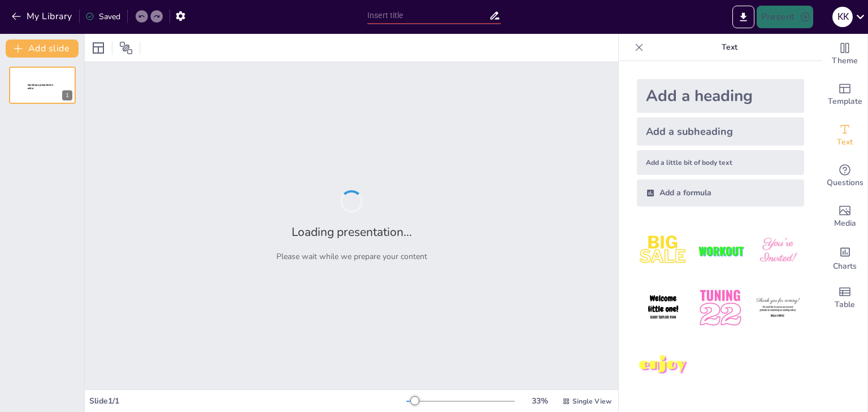 The height and width of the screenshot is (412, 868). I want to click on div: Add a little bit of body text, so click(720, 163).